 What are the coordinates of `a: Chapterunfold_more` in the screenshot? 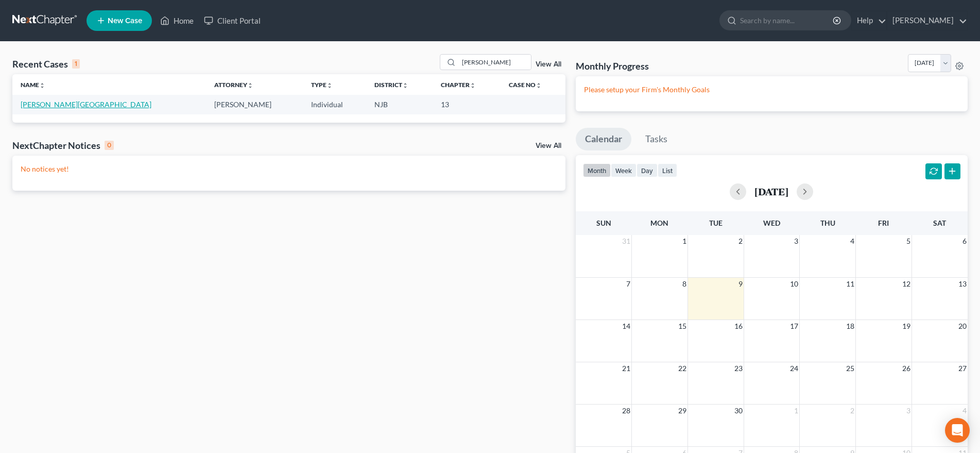 It's located at (458, 84).